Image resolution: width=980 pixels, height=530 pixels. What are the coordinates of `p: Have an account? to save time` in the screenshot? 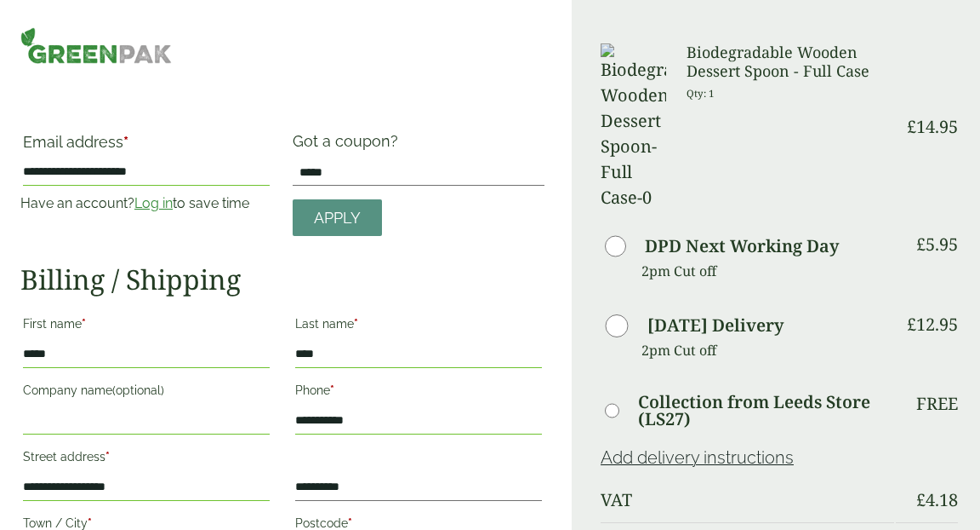 It's located at (146, 203).